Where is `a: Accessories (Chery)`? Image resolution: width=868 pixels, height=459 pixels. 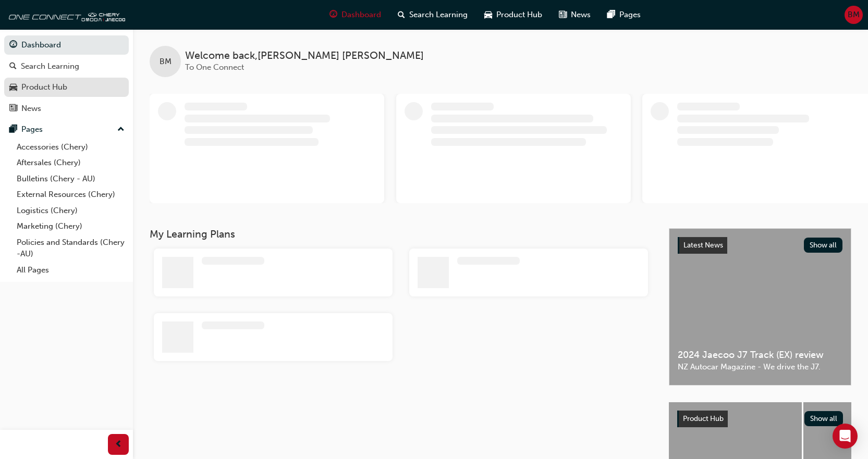
a: Accessories (Chery) is located at coordinates (70, 147).